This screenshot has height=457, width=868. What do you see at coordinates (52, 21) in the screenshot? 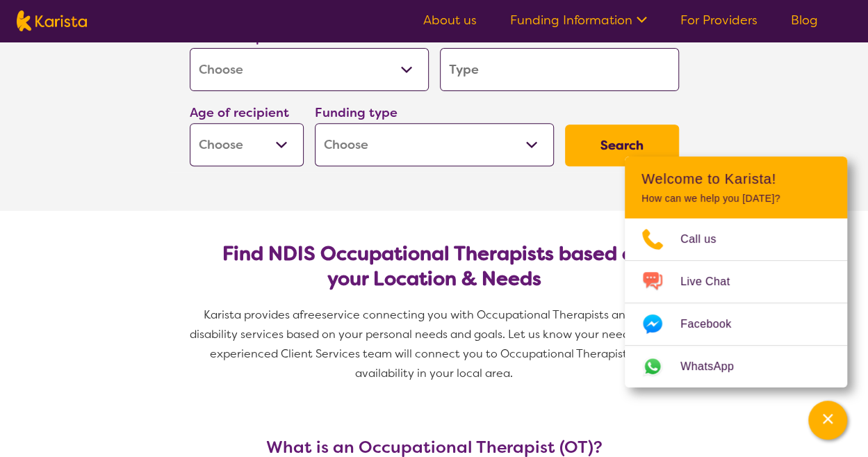
I see `img: Karista logo` at bounding box center [52, 21].